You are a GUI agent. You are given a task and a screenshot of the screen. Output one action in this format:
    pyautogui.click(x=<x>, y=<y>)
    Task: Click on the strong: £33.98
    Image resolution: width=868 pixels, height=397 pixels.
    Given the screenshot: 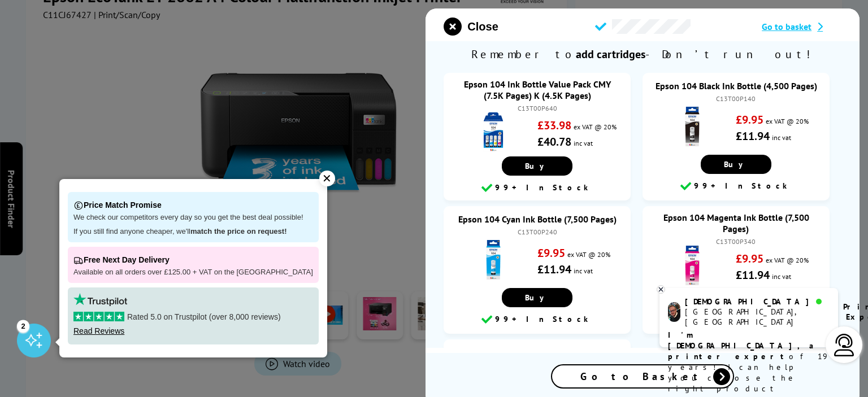 What is the action you would take?
    pyautogui.click(x=554, y=126)
    